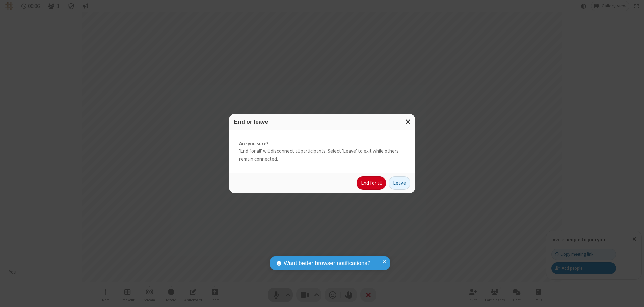 The width and height of the screenshot is (644, 307). I want to click on div: 'End for all' will disconnect all participants. Select 'Leave' to exit while others remain connec..., so click(322, 152).